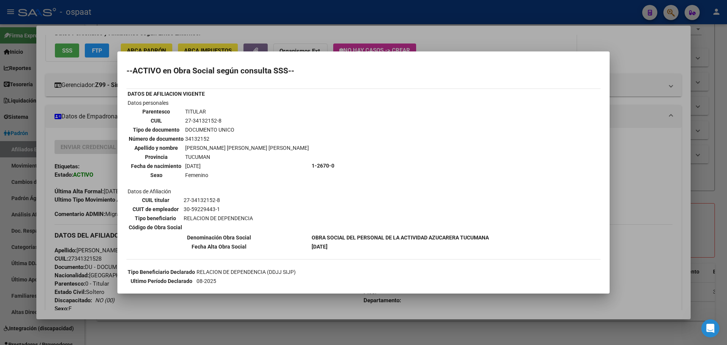  What do you see at coordinates (156, 166) in the screenshot?
I see `th: Fecha de nacimiento` at bounding box center [156, 166].